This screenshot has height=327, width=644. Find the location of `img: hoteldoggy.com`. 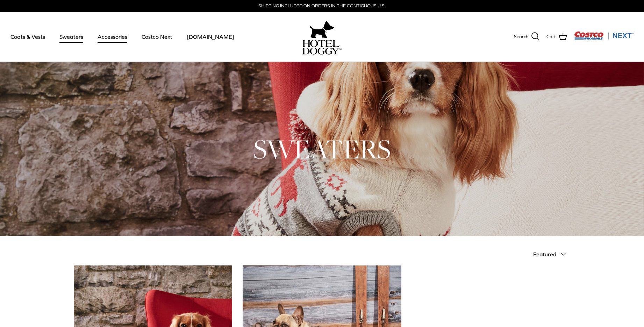

img: hoteldoggy.com is located at coordinates (322, 29).